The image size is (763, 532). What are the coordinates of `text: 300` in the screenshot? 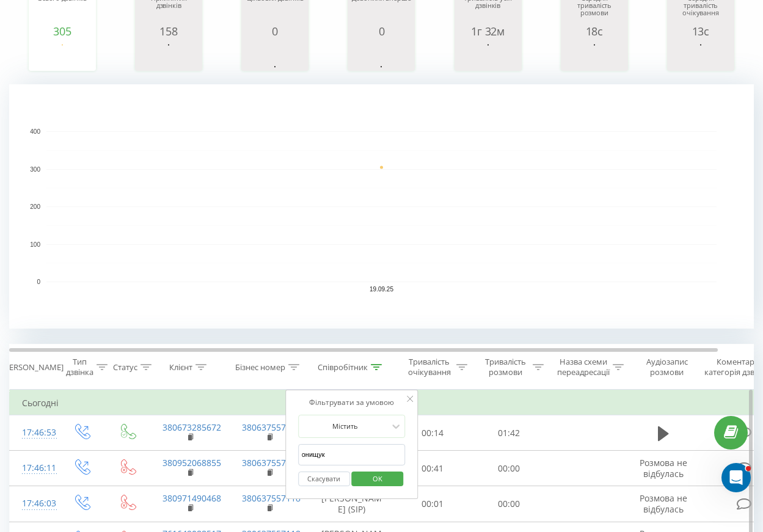 It's located at (35, 169).